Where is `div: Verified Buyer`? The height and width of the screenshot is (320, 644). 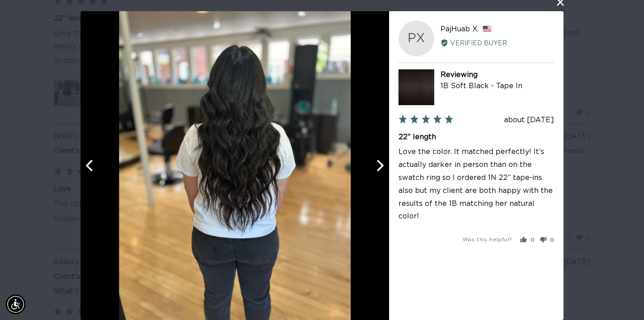
div: Verified Buyer is located at coordinates (497, 43).